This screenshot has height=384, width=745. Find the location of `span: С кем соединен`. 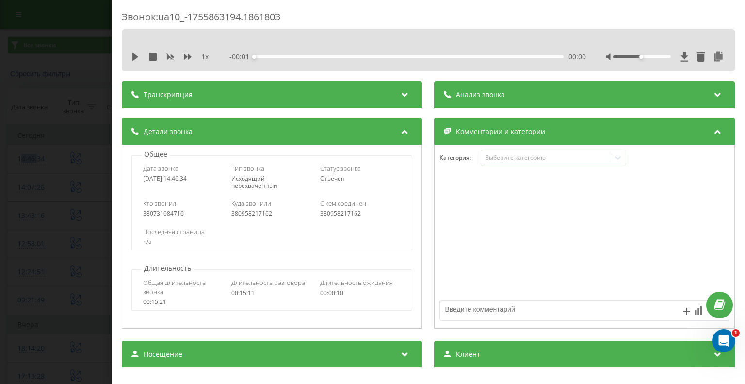

span: С кем соединен is located at coordinates (343, 203).